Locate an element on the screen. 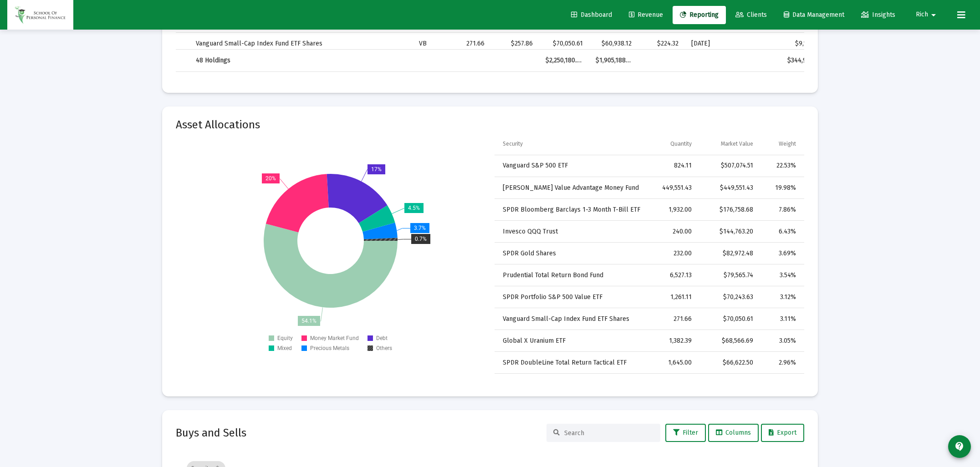 This screenshot has height=467, width=980. div: Data grid is located at coordinates (650, 253).